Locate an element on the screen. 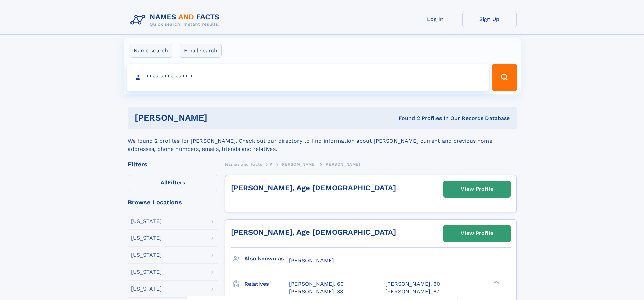 This screenshot has height=300, width=644. a: K is located at coordinates (271, 164).